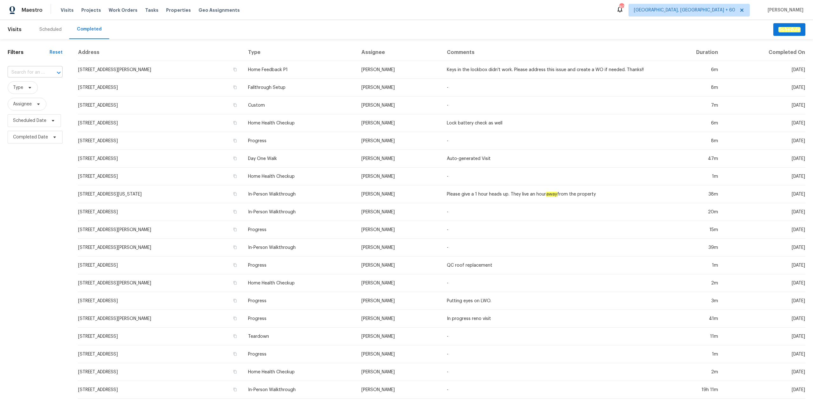  What do you see at coordinates (551, 123) in the screenshot?
I see `td: Lock battery check as well` at bounding box center [551, 123].